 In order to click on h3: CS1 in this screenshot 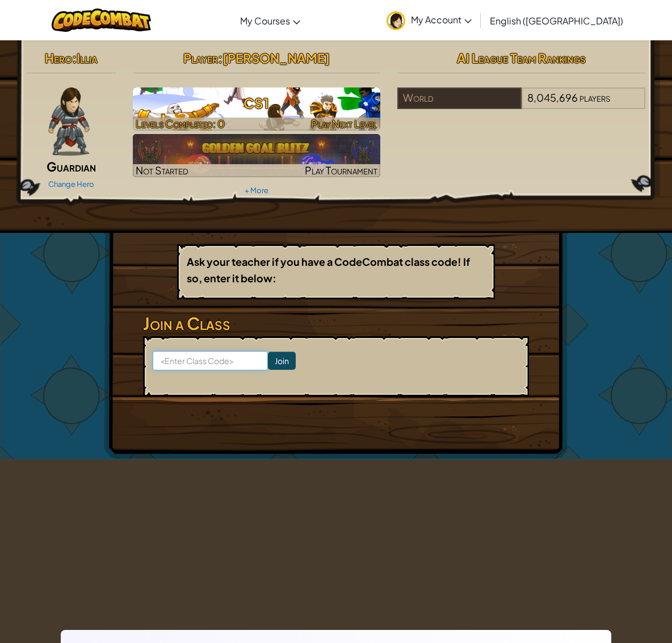, I will do `click(257, 103)`.